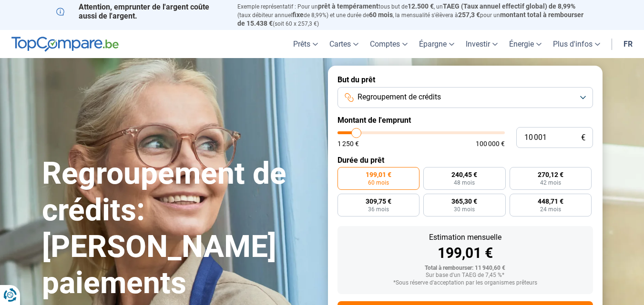 This screenshot has width=644, height=305. Describe the element at coordinates (379, 210) in the screenshot. I see `span: 36 mois` at that location.